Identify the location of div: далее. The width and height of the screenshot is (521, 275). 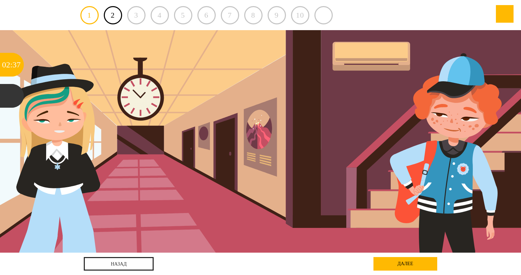
(405, 264).